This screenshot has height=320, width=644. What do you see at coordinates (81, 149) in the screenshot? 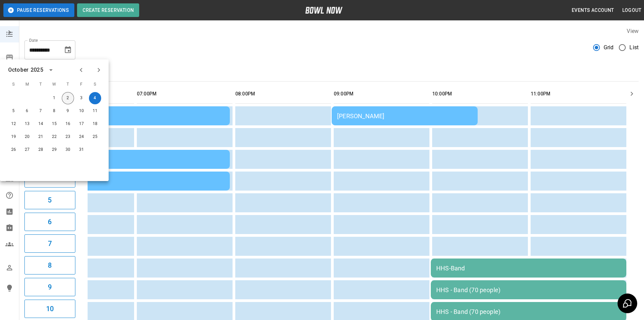
I see `button: Oct 31, 2025` at bounding box center [81, 149].